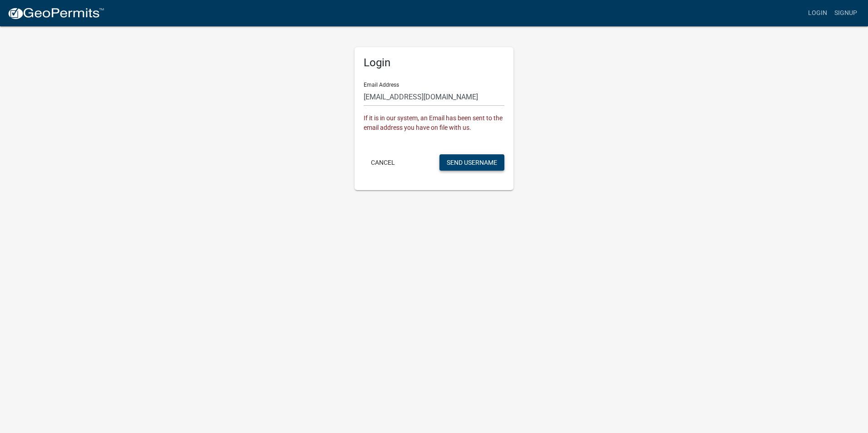 The height and width of the screenshot is (433, 868). I want to click on button: Send Username, so click(472, 162).